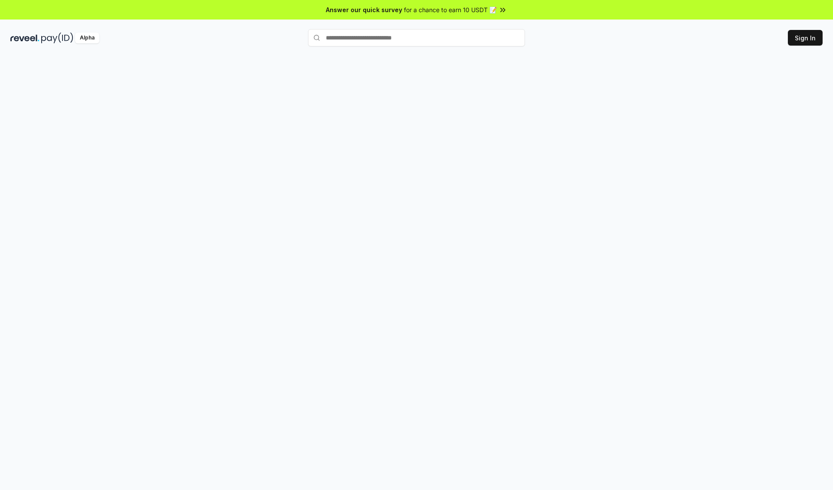 This screenshot has height=490, width=833. I want to click on img: reveel_dark, so click(25, 38).